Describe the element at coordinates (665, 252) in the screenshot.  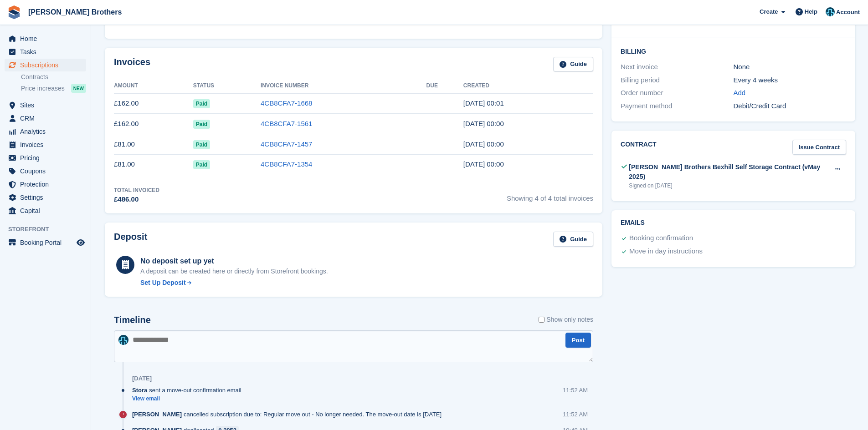
I see `div: Move in day instructions` at that location.